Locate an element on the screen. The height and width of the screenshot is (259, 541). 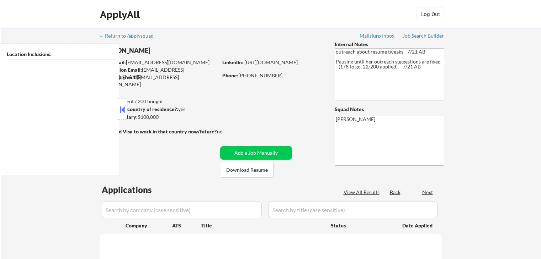
input: Search by company (case sensitive) is located at coordinates (182, 210).